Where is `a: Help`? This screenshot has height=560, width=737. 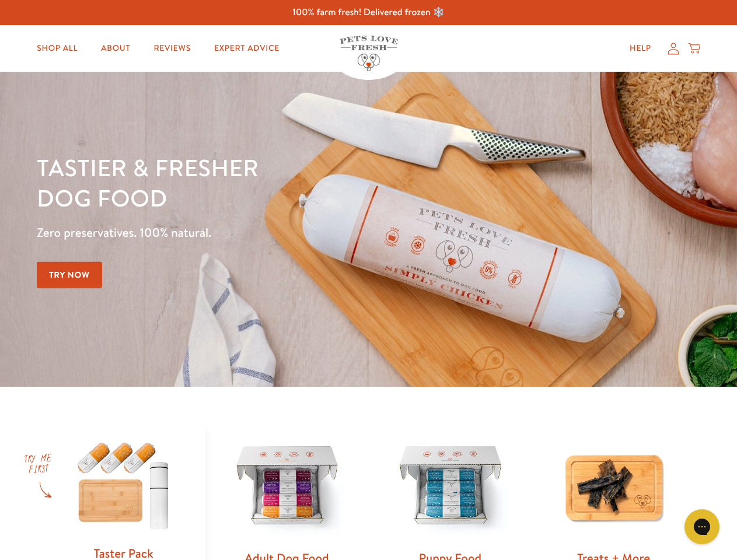
a: Help is located at coordinates (640, 48).